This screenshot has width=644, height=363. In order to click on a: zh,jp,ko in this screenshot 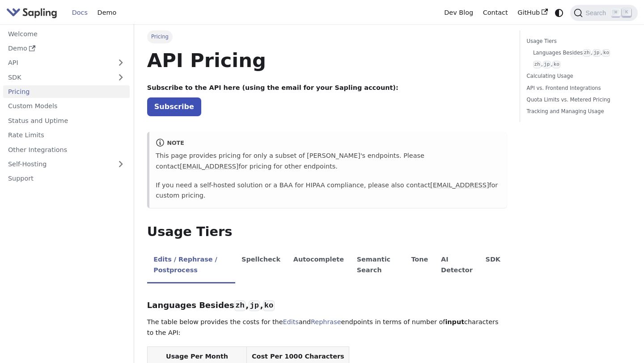, I will do `click(579, 65)`.